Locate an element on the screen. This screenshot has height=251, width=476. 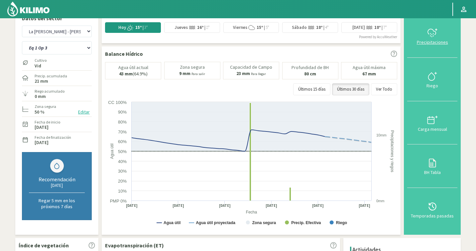
p: Balance Hídrico is located at coordinates (124, 54).